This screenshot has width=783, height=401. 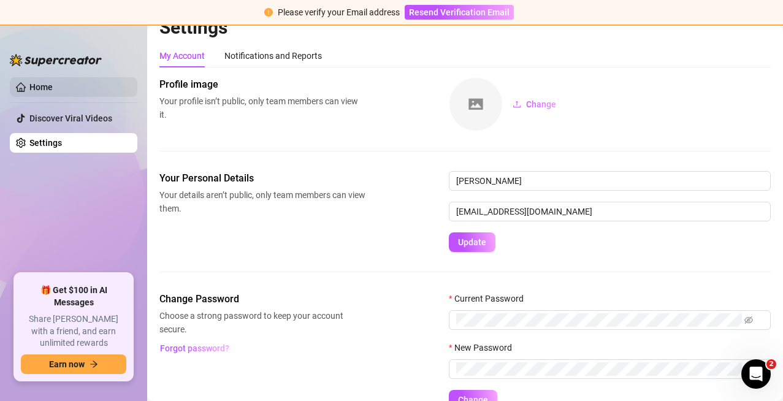 What do you see at coordinates (534, 104) in the screenshot?
I see `button: Change` at bounding box center [534, 104].